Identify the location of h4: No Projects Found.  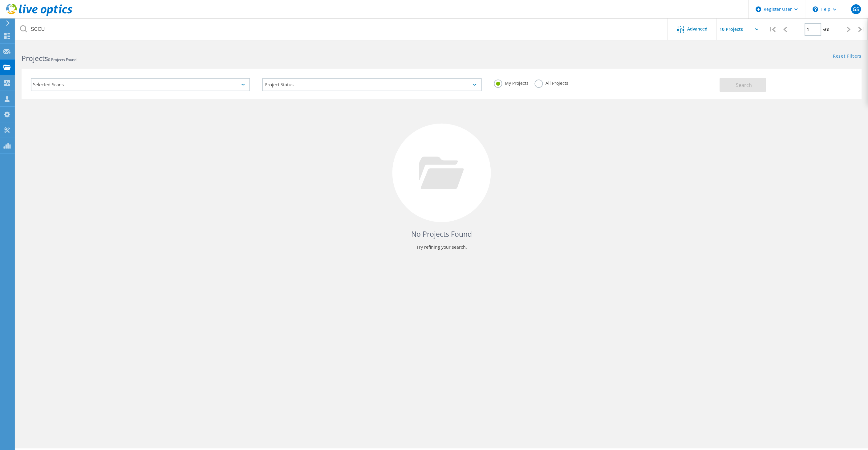
(442, 234).